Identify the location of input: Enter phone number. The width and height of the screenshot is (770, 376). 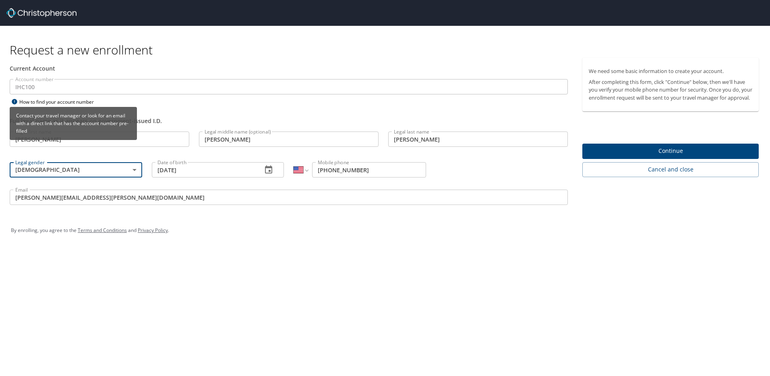
(369, 170).